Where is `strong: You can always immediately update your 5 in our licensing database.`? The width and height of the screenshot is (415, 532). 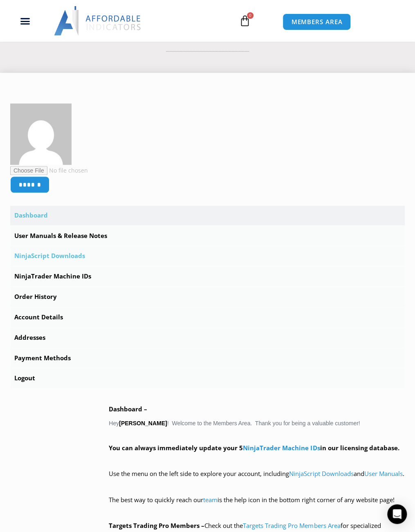
strong: You can always immediately update your 5 in our licensing database. is located at coordinates (254, 448).